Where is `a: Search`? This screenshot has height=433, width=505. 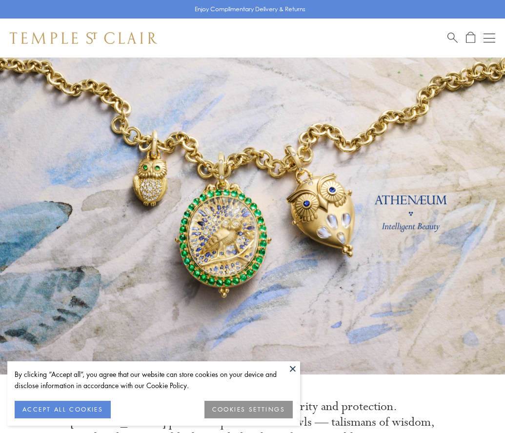
a: Search is located at coordinates (452, 38).